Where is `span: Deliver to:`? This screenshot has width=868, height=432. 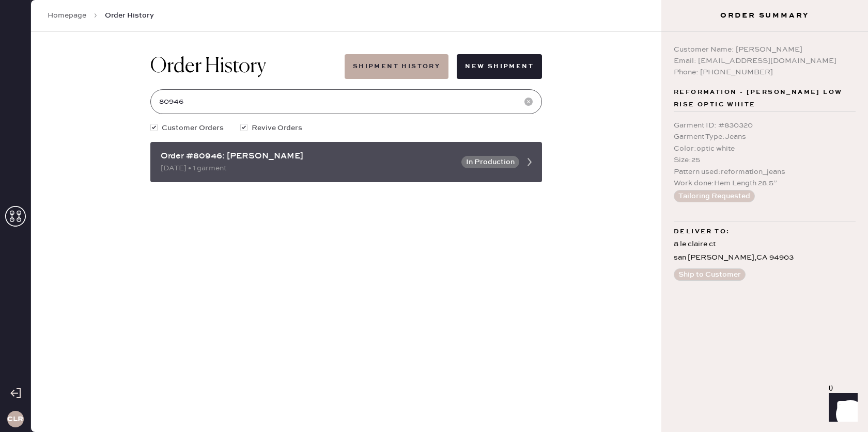
span: Deliver to: is located at coordinates (702, 232).